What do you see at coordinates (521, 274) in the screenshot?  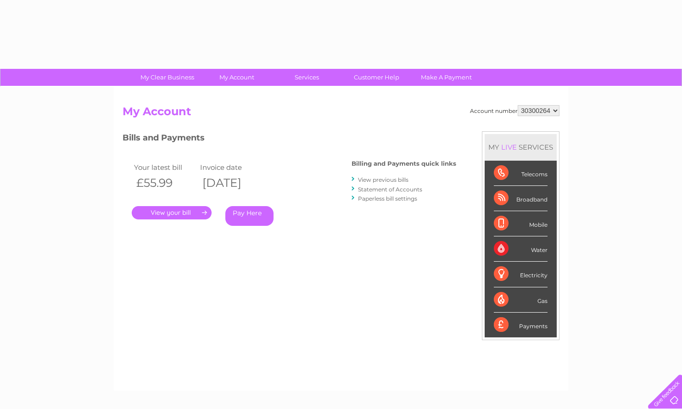 I see `div: Electricity` at bounding box center [521, 274].